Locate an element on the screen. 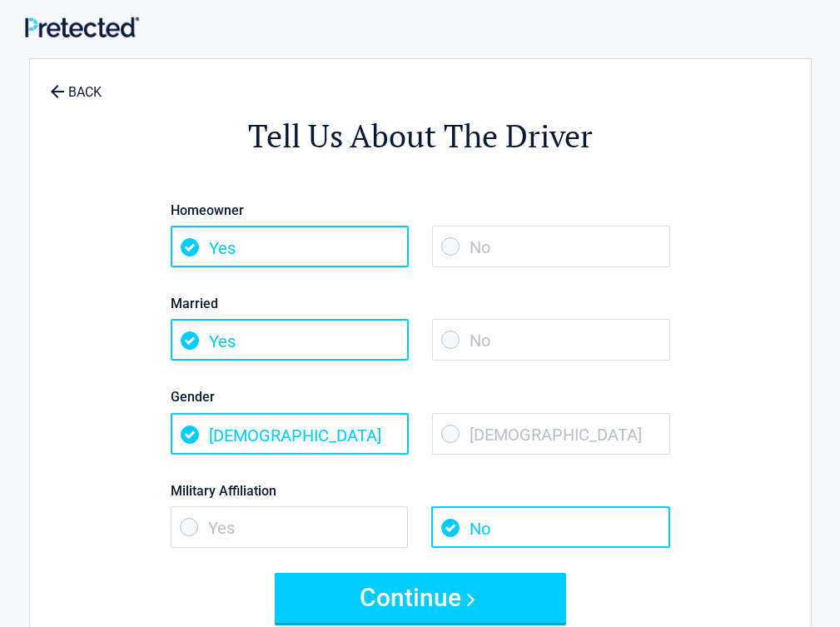 This screenshot has width=840, height=627. label: Military Affiliation is located at coordinates (420, 490).